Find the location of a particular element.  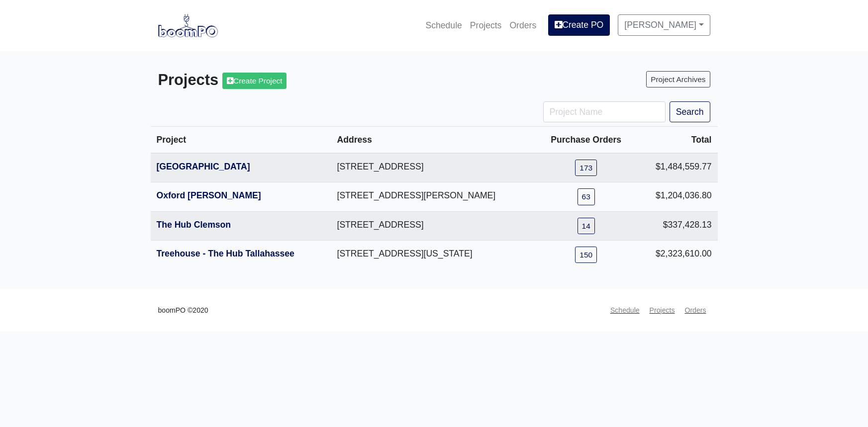

a: 150 is located at coordinates (586, 255).